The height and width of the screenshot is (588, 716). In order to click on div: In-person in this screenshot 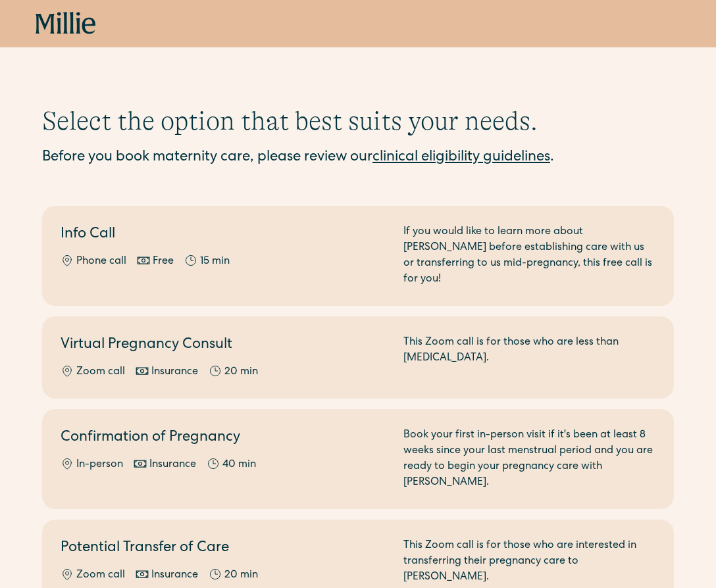, I will do `click(99, 465)`.